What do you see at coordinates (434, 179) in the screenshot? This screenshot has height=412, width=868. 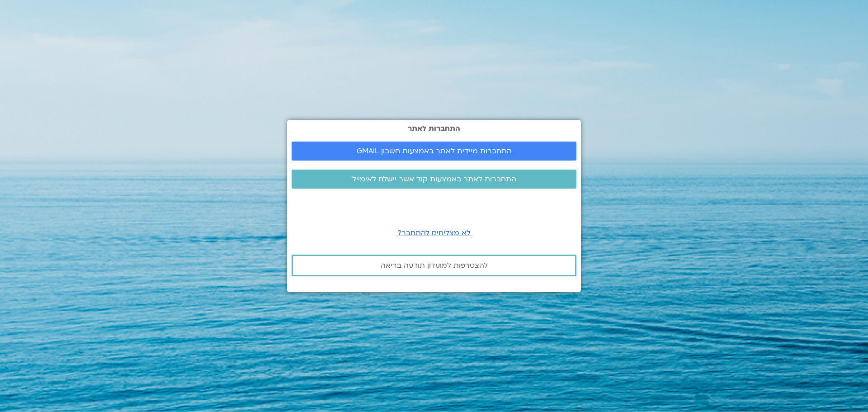 I see `a: התחברות לאתר באמצעות קוד אשר יישלח לאימייל` at bounding box center [434, 179].